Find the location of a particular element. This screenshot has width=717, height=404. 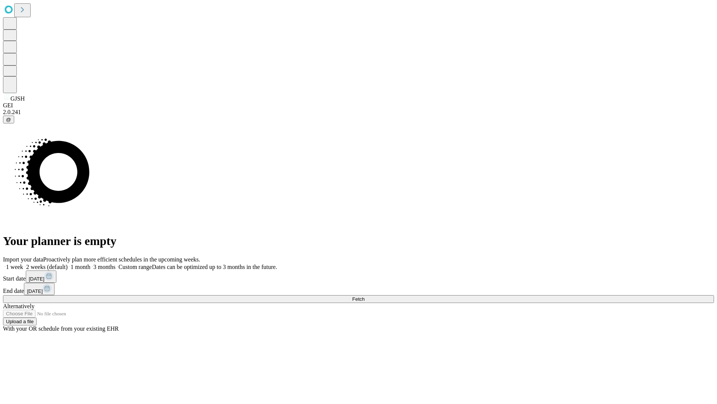

span: 1 week is located at coordinates (15, 266).